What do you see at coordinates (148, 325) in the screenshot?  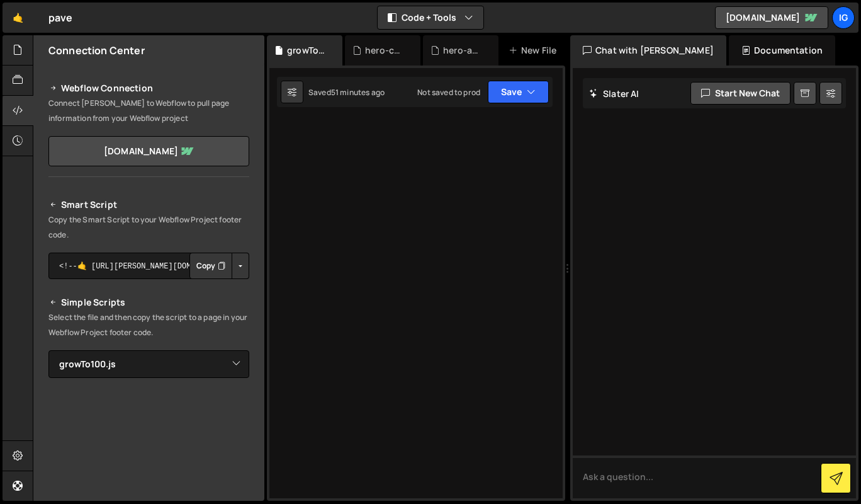 I see `p: Select the file and then copy the script to a page in your Webflow Project footer code.` at bounding box center [148, 325].